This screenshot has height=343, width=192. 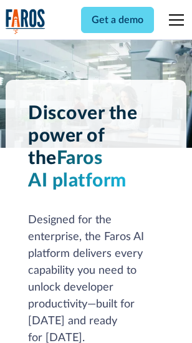 What do you see at coordinates (77, 170) in the screenshot?
I see `span: Faros AI platform` at bounding box center [77, 170].